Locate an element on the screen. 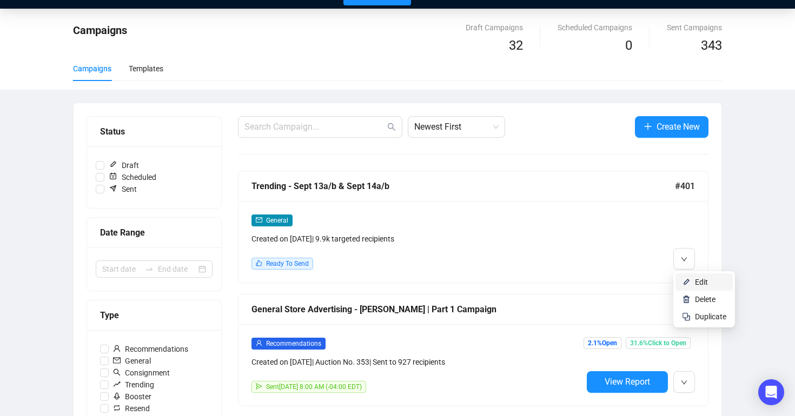  span: Scheduled is located at coordinates (133, 177).